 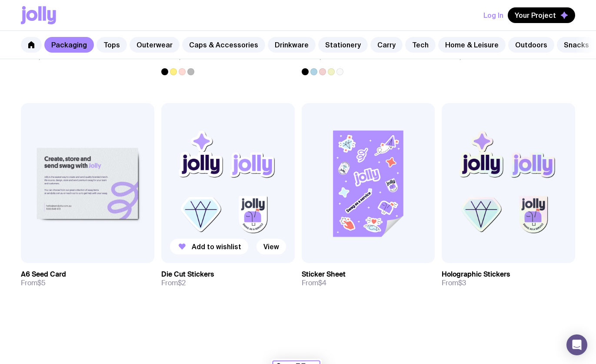 I want to click on a: Home & Leisure, so click(x=472, y=45).